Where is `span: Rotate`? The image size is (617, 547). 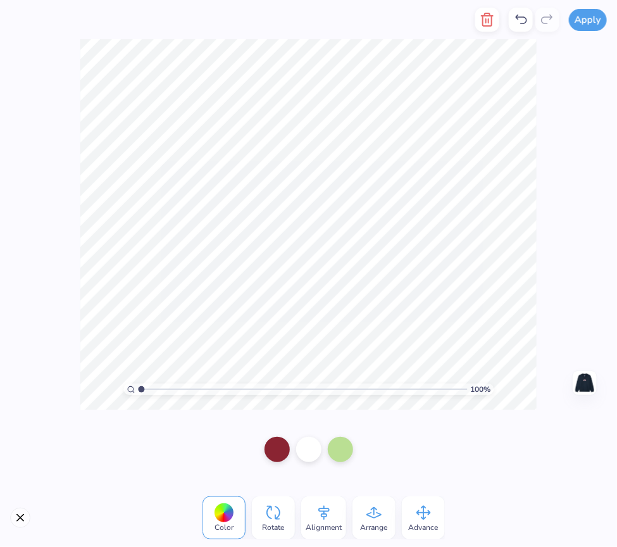
span: Rotate is located at coordinates (274, 528).